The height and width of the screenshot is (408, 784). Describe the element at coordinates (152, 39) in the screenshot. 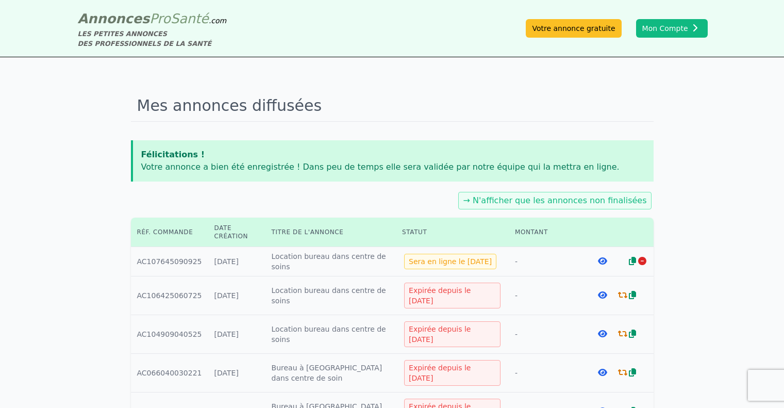

I see `div: LES PETITES ANNONCES DES PROFESSIONNELS DE LA SANTÉ` at that location.